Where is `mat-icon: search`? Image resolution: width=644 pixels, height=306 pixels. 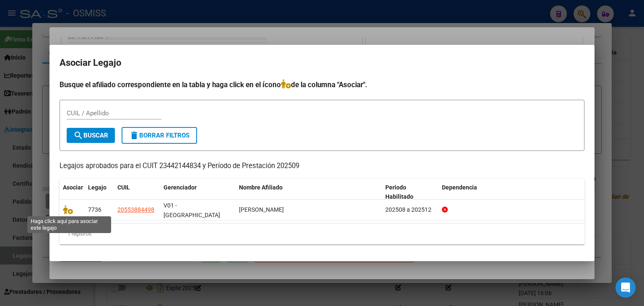 mat-icon: search is located at coordinates (78, 135).